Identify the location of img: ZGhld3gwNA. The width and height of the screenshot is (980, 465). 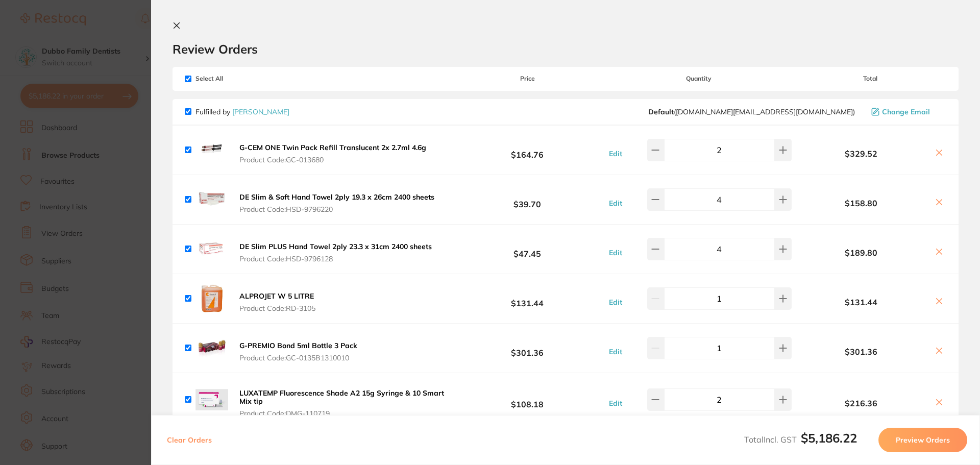
(212, 299).